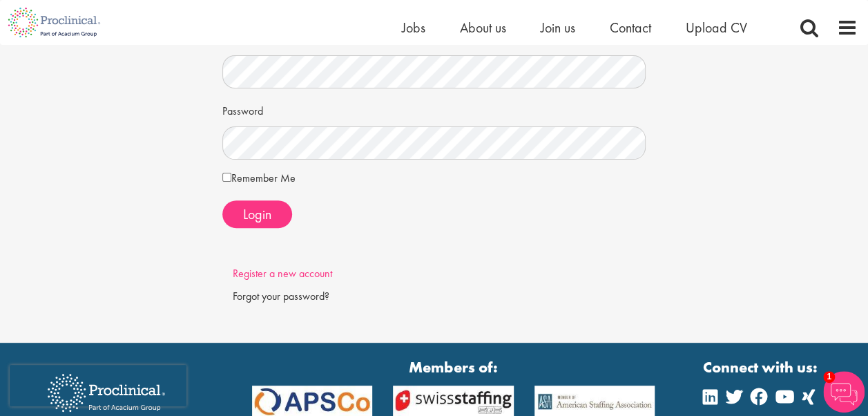  I want to click on span: Join us, so click(558, 28).